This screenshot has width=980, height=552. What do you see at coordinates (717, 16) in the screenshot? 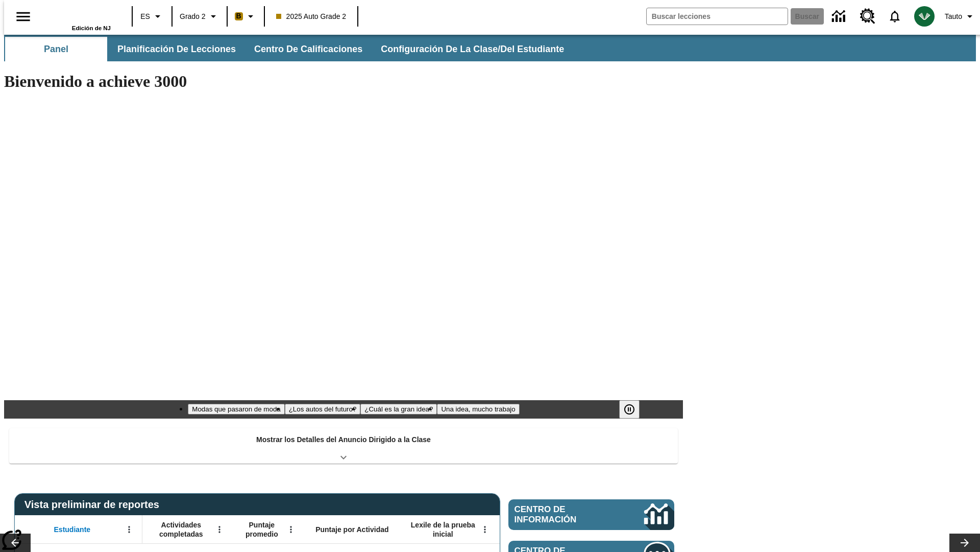
I see `input: Buscar campo` at bounding box center [717, 16].